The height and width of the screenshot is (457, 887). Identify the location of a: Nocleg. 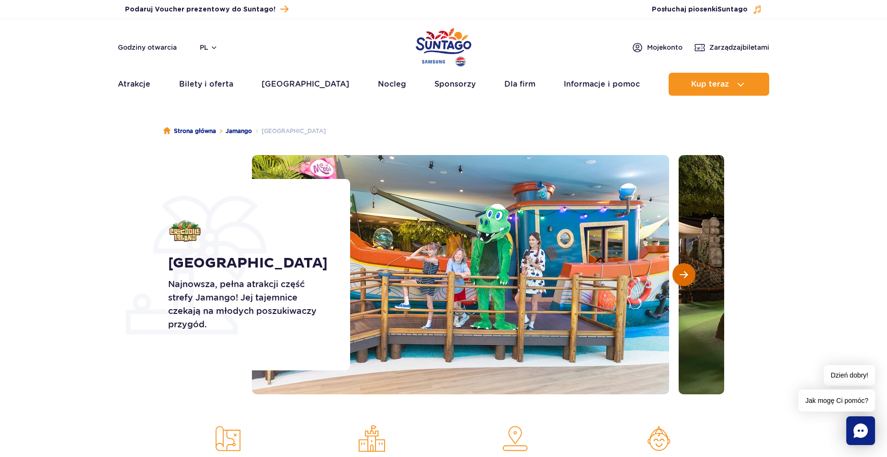
(392, 84).